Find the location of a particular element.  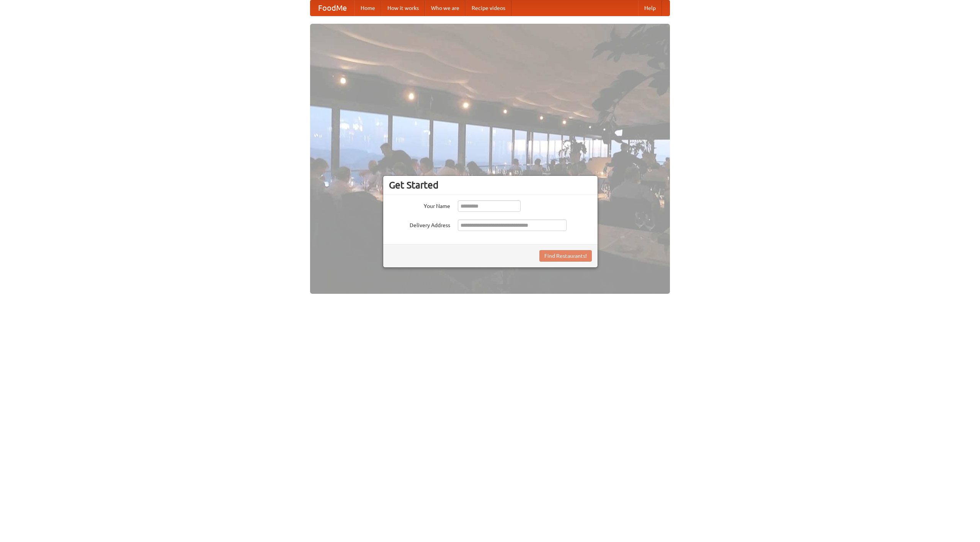

a: How it works is located at coordinates (404, 8).